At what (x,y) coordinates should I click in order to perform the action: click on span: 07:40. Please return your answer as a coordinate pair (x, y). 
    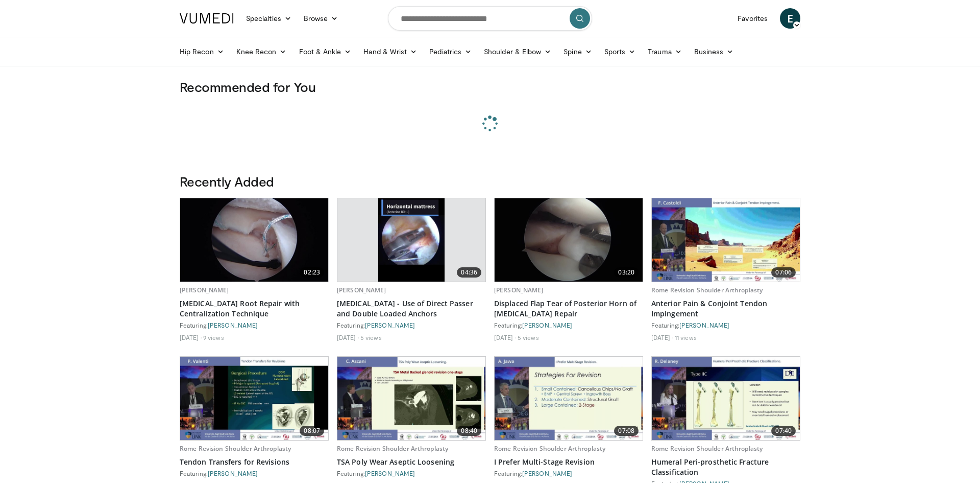
    Looking at the image, I should click on (783, 431).